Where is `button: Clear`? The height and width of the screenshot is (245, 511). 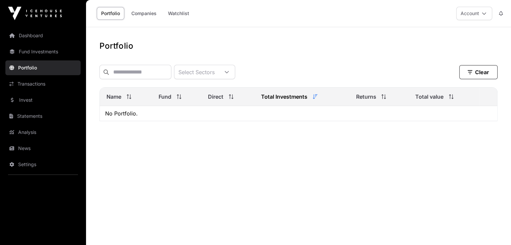 button: Clear is located at coordinates (479, 72).